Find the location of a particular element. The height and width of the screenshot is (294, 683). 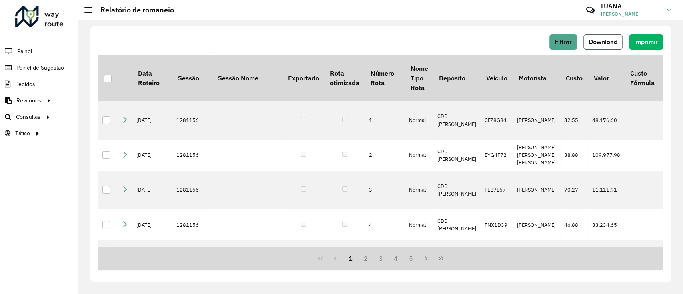

button: 5 is located at coordinates (411, 258).